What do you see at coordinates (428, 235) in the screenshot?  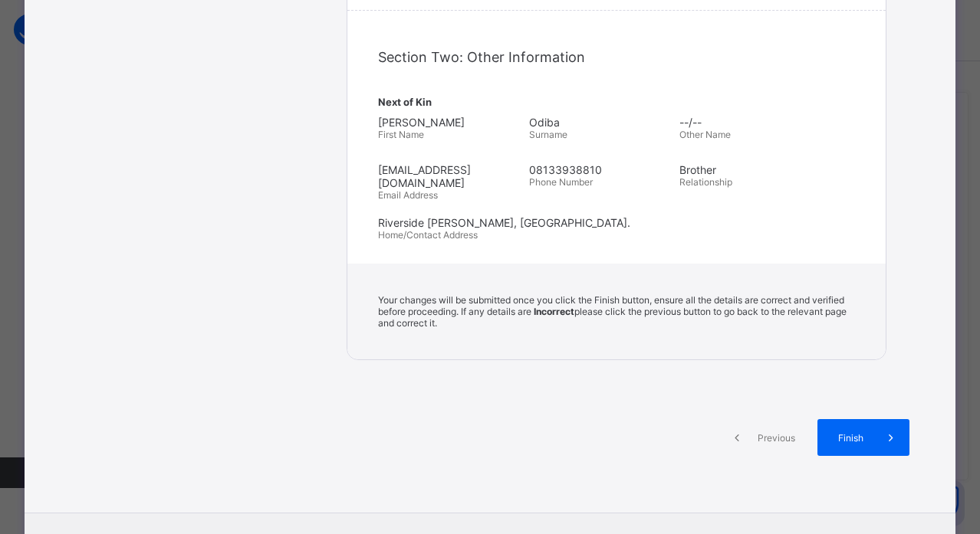 I see `span: Home/Contact Address` at bounding box center [428, 235].